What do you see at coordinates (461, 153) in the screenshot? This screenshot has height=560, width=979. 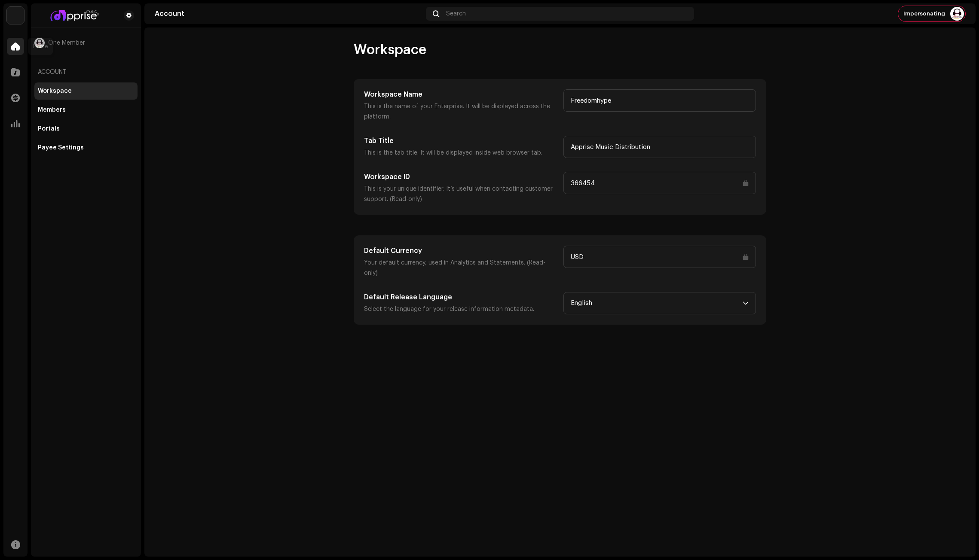 I see `p: This is the tab title. It will be displayed inside web browser tab.` at bounding box center [461, 153].